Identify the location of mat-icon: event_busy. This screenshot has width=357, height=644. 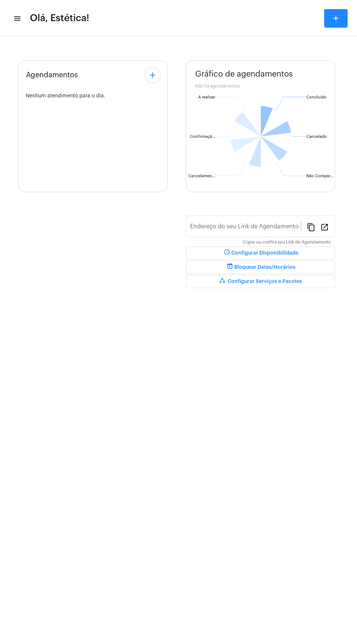
(229, 268).